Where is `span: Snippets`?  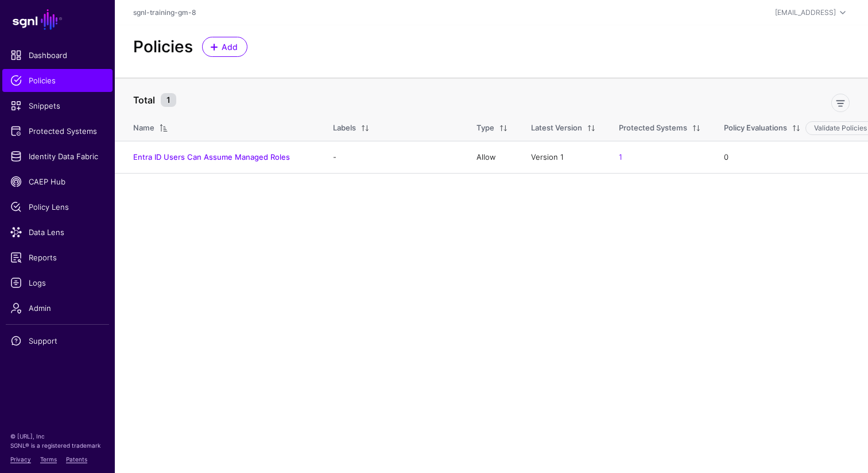 span: Snippets is located at coordinates (57, 106).